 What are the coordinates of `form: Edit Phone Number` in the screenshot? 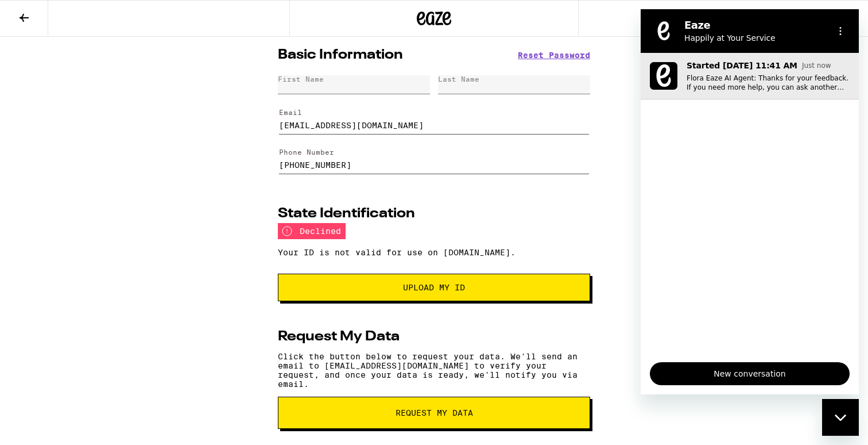 It's located at (434, 159).